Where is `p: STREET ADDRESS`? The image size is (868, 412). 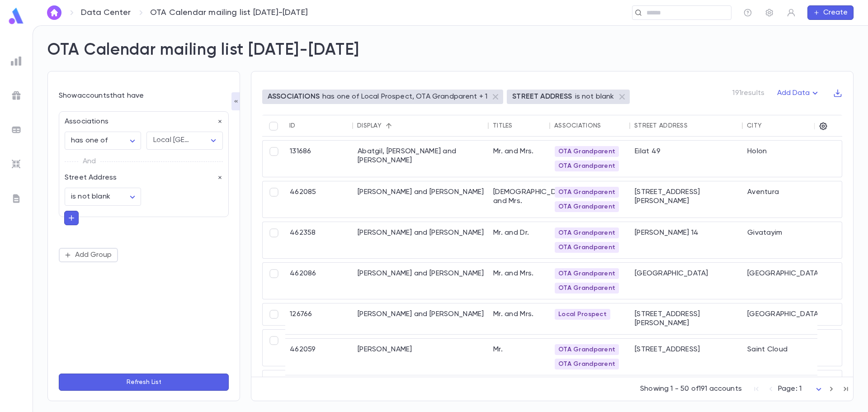 p: STREET ADDRESS is located at coordinates (542, 97).